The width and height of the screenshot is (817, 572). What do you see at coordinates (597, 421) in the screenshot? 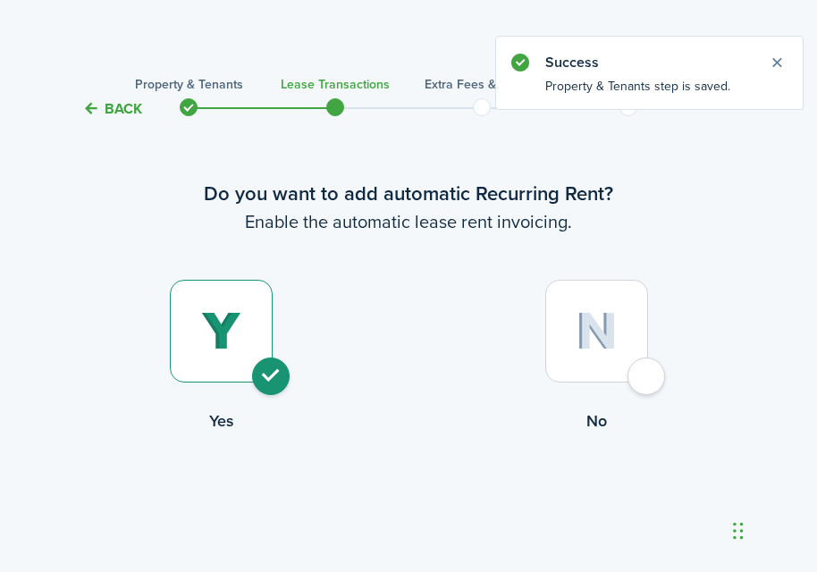
I see `control-radio-card-title: No` at bounding box center [597, 421].